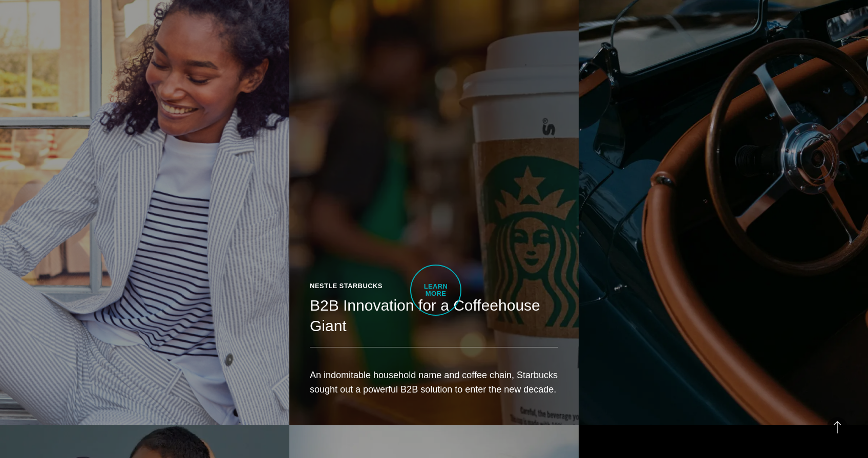 This screenshot has height=458, width=868. Describe the element at coordinates (837, 428) in the screenshot. I see `span: Back to Top` at that location.